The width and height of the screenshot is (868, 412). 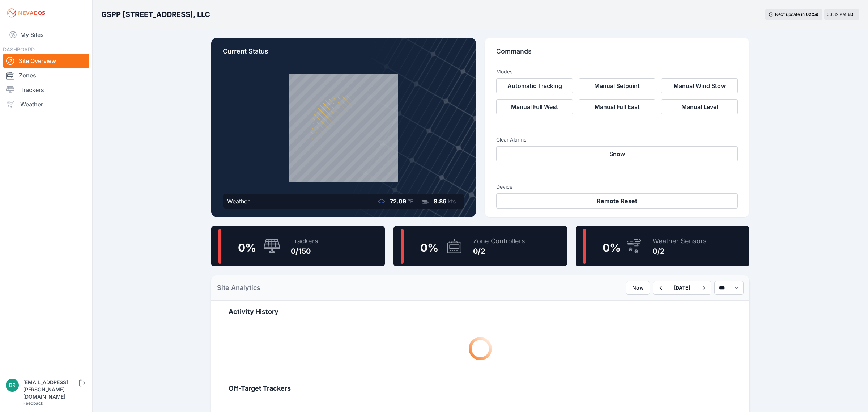 What do you see at coordinates (238, 201) in the screenshot?
I see `div: Weather` at bounding box center [238, 201].